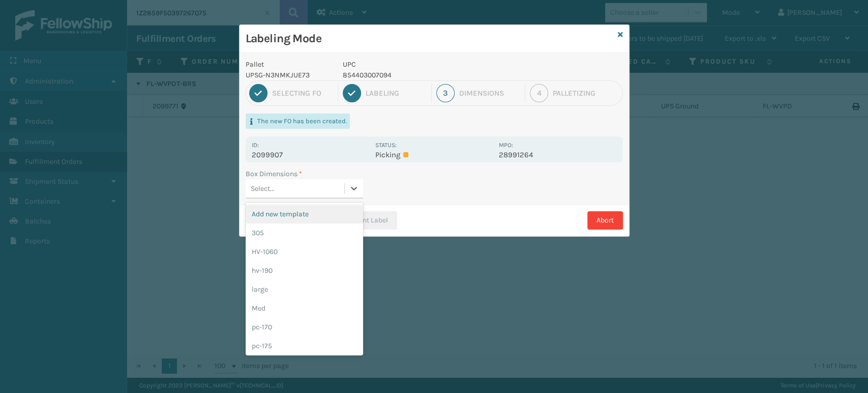 The image size is (868, 393). What do you see at coordinates (302, 121) in the screenshot?
I see `p: The new FO has been created.` at bounding box center [302, 121].